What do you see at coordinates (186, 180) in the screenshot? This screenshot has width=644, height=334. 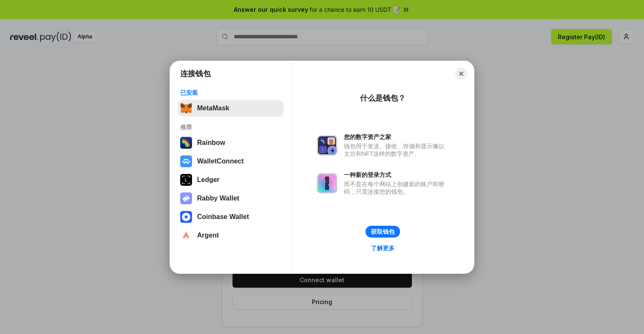 I see `img: svg+xml,%3Csvg%20xmlns%3D%22http%3A%2F%2Fwww.w3.org%2F2000%2Fsvg%22%20width%3D%2228%22%20height%3...` at bounding box center [186, 180].